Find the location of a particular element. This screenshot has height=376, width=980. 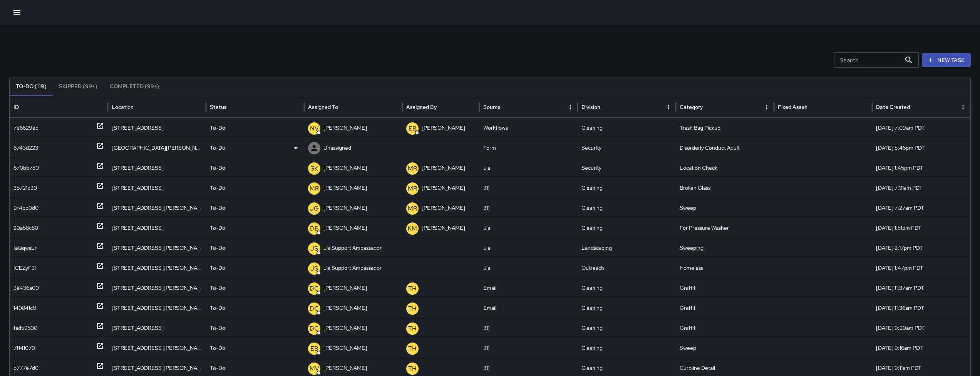

button: Source column menu is located at coordinates (571, 107).